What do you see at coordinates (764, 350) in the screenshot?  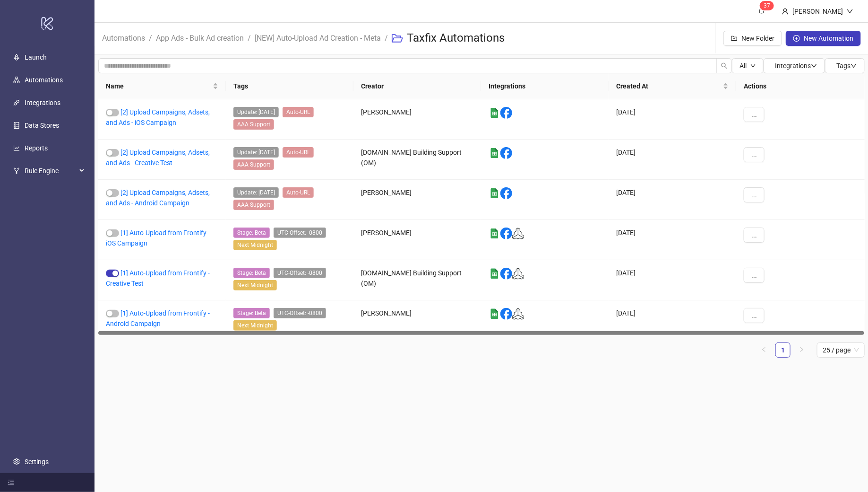 I see `li: Previous Page` at bounding box center [764, 350].